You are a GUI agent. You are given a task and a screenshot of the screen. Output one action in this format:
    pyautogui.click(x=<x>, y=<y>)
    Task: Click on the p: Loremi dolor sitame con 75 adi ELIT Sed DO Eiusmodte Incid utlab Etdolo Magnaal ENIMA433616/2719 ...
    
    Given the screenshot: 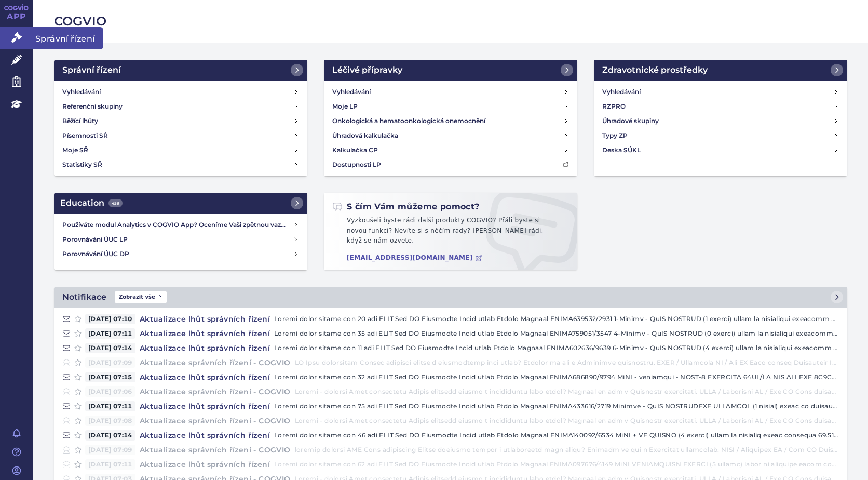 What is the action you would take?
    pyautogui.click(x=556, y=406)
    